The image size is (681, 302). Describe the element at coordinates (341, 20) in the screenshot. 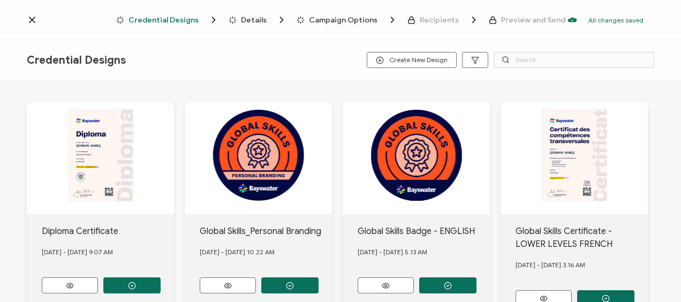

I see `div: Breadcrumb` at that location.